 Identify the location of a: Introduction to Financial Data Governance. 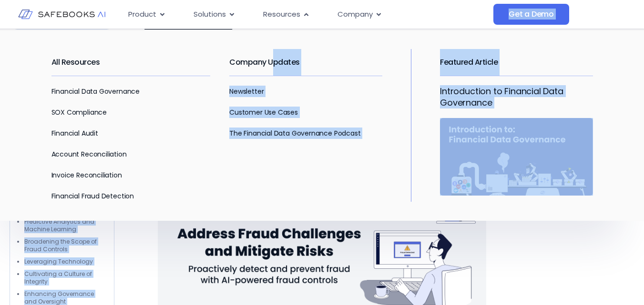
(502, 96).